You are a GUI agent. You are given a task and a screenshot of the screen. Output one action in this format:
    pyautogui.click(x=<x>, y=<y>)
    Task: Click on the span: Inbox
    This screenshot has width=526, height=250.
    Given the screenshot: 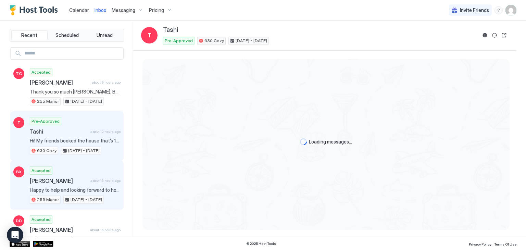 What is the action you would take?
    pyautogui.click(x=100, y=10)
    